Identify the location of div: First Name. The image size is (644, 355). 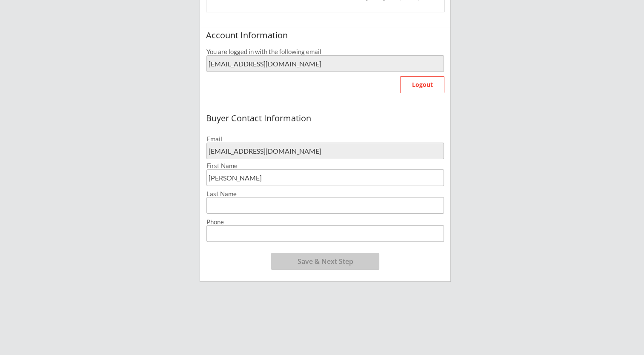
(326, 166).